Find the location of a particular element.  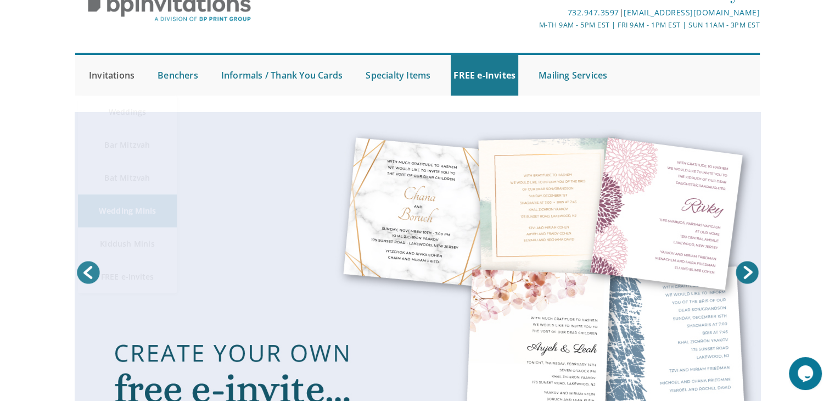

a: Specialty Items is located at coordinates (398, 75).